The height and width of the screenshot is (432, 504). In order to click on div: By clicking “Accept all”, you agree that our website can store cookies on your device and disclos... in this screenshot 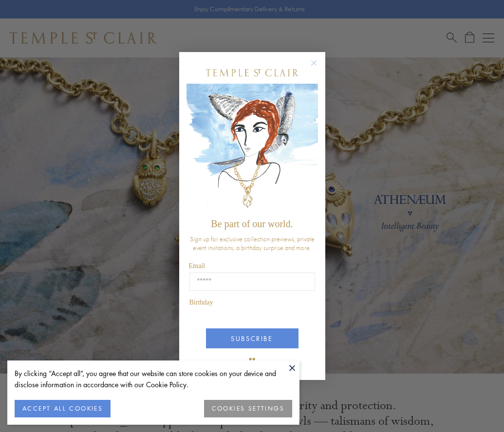, I will do `click(154, 379)`.